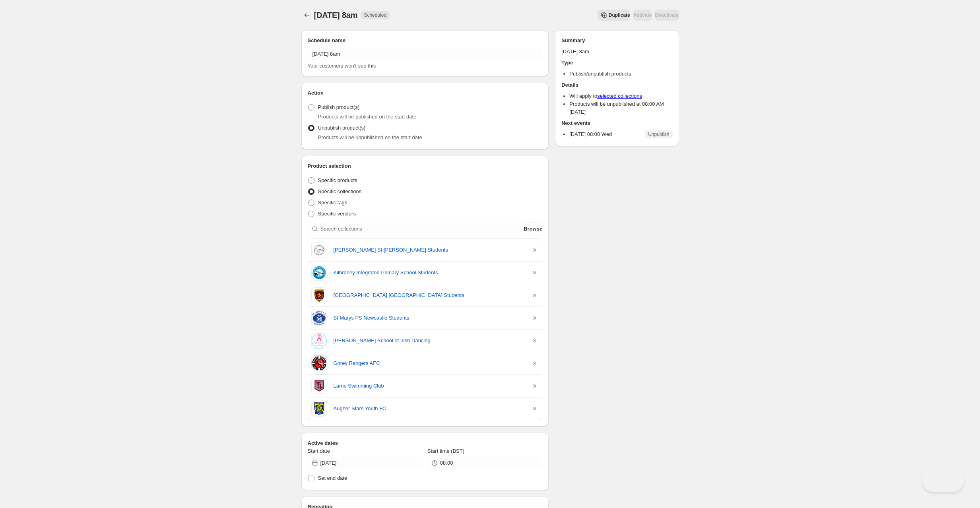 This screenshot has width=980, height=508. I want to click on a: selected collections, so click(619, 96).